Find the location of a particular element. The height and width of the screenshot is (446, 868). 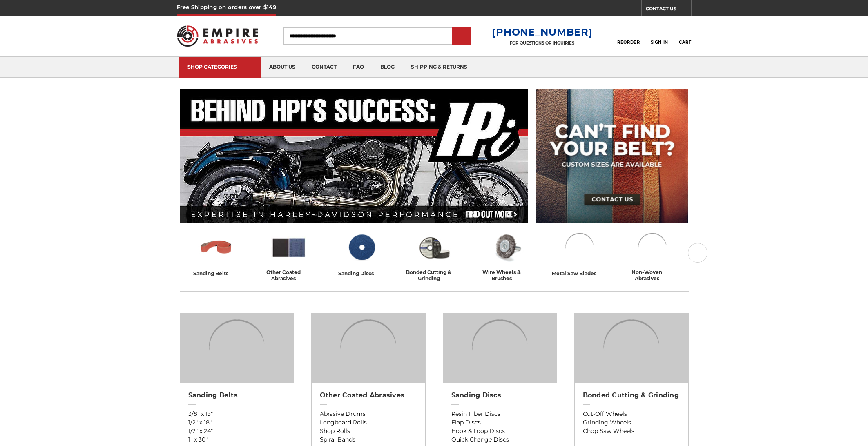

img: Empire Abrasives is located at coordinates (218, 36).